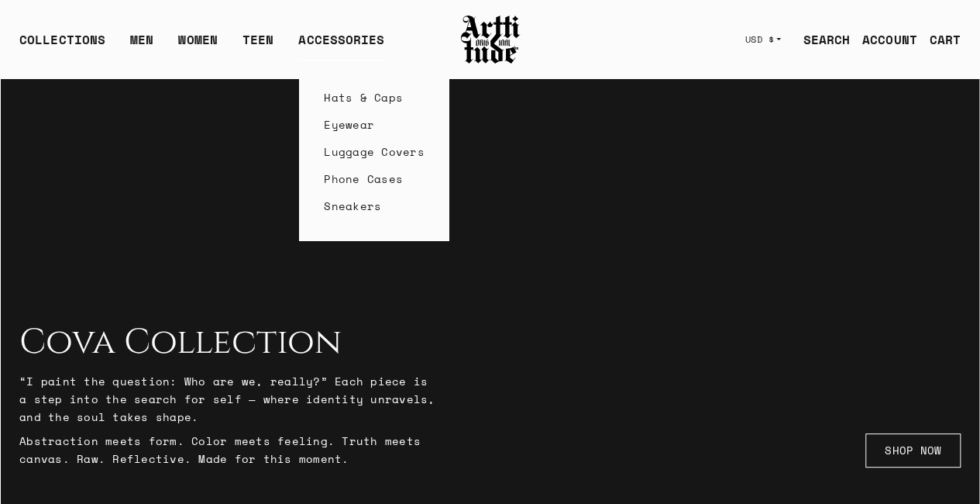 This screenshot has width=980, height=504. I want to click on button: USD $, so click(763, 39).